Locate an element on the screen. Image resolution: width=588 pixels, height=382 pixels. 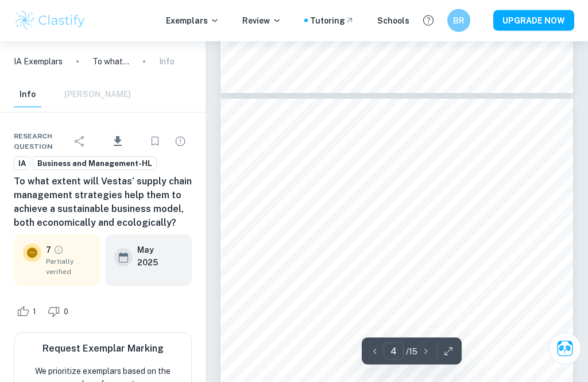
h6: Request Exemplar Marking is located at coordinates (103, 348).